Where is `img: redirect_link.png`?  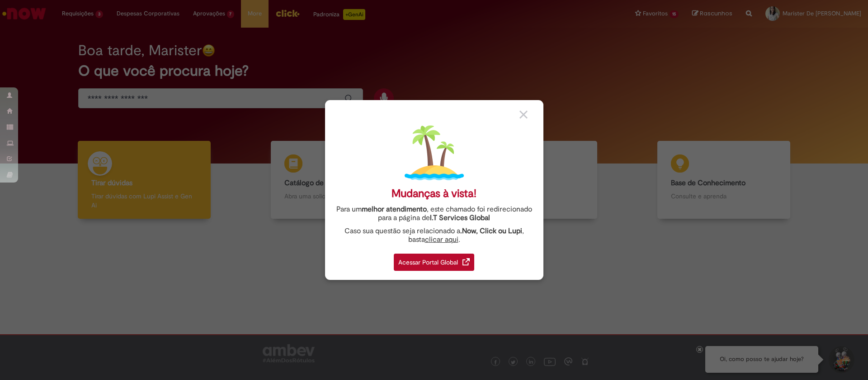
img: redirect_link.png is located at coordinates (466, 262).